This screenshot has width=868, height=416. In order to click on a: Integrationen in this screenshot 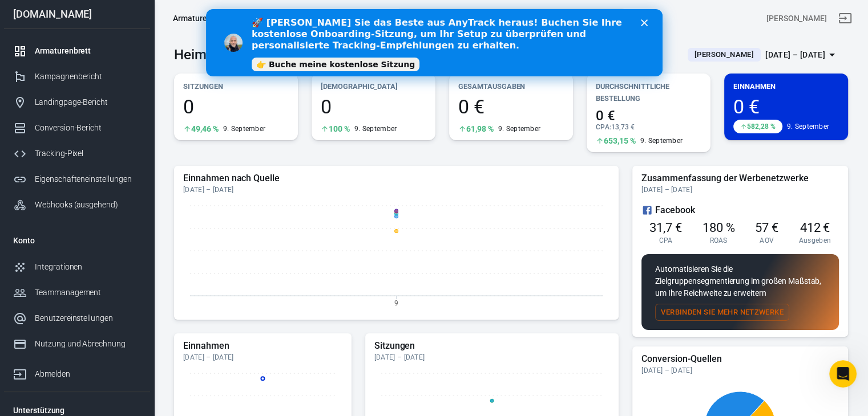, I will do `click(77, 267)`.